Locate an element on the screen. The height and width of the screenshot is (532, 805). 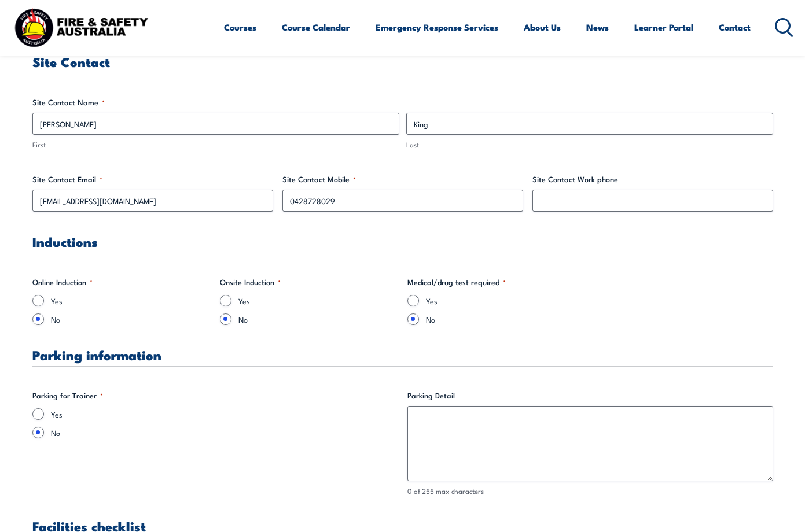
a: Course Calendar is located at coordinates (316, 27).